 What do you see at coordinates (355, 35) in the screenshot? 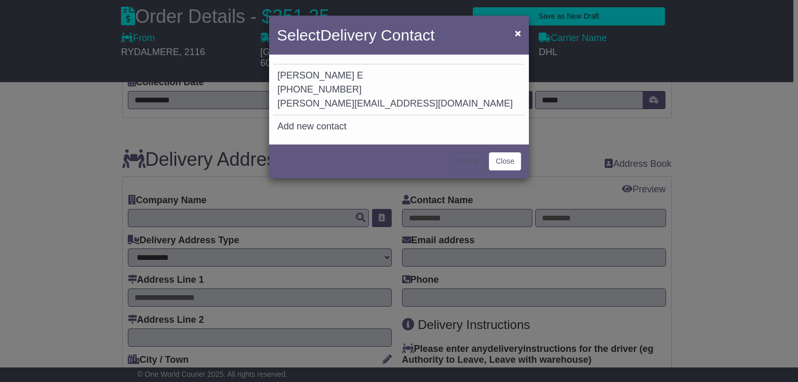
I see `h4: Select` at bounding box center [355, 35].